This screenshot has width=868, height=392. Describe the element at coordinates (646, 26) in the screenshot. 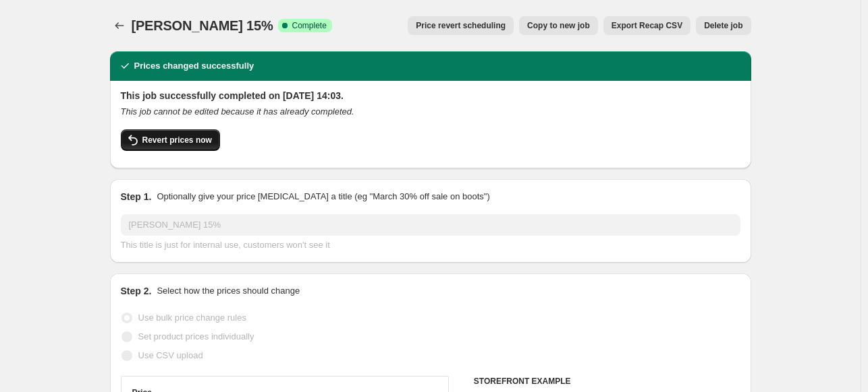

I see `span: Export Recap CSV` at that location.